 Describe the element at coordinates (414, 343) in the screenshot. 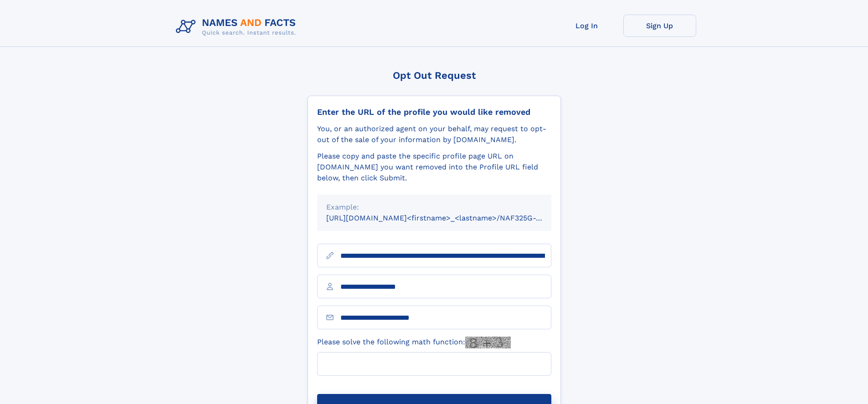

I see `label: Please solve the following math function:` at that location.